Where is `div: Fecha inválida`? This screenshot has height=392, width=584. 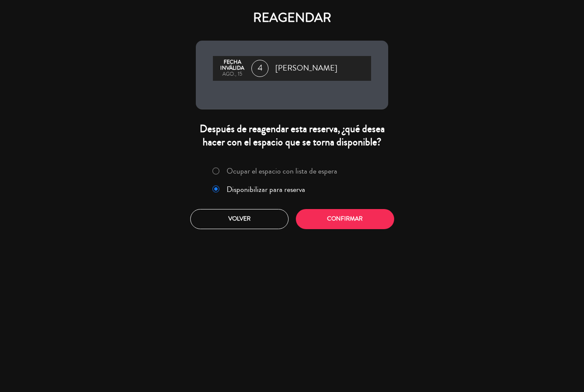 div: Fecha inválida is located at coordinates (232, 65).